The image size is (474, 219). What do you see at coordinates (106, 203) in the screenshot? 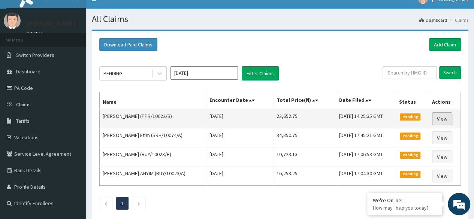
I see `a: Previous page` at bounding box center [106, 203].